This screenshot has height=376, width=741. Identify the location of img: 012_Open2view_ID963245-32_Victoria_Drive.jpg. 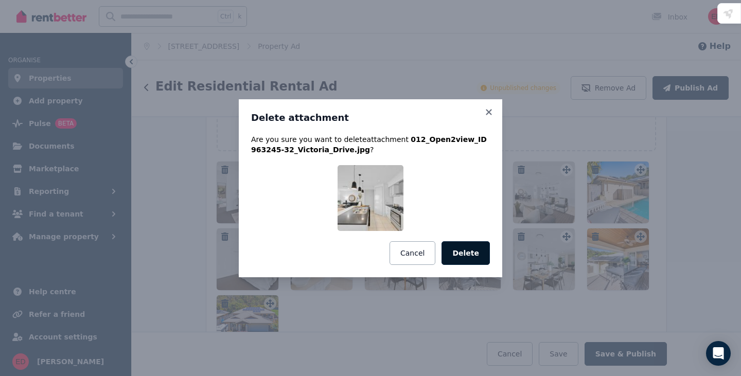
(370, 198).